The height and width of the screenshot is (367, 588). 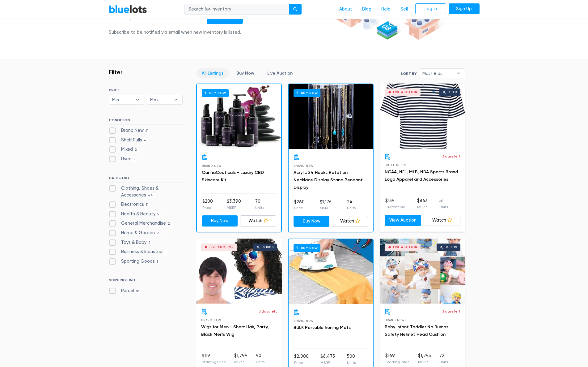 I want to click on li: $3,390, so click(x=234, y=204).